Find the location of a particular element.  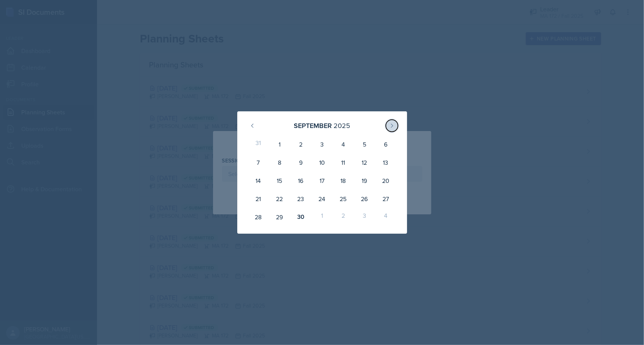

div: 13 is located at coordinates (386, 162).